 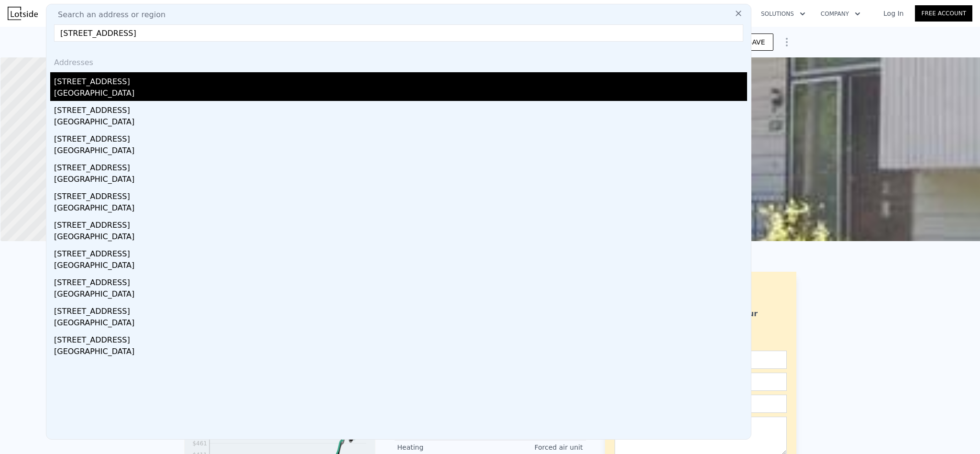 I want to click on button: Solutions, so click(x=783, y=14).